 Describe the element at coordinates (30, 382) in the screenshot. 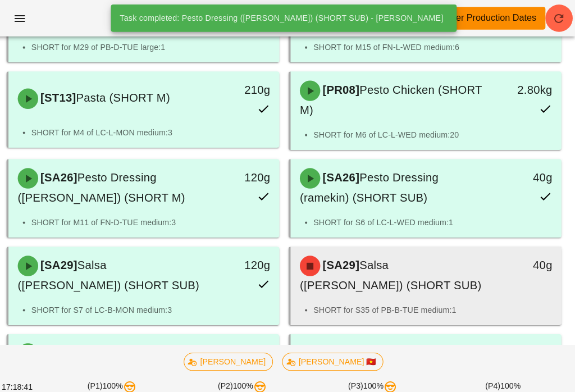

I see `div: 17:18:41` at that location.